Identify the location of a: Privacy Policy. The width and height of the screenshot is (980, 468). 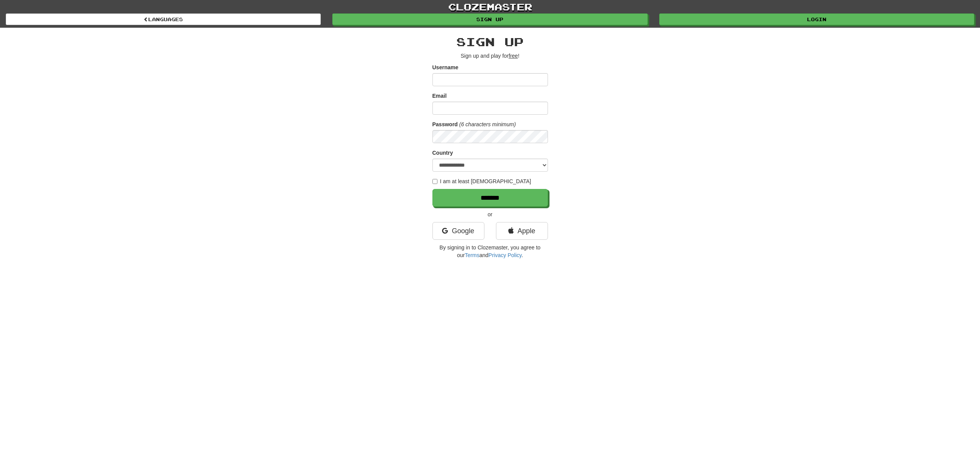
(504, 256).